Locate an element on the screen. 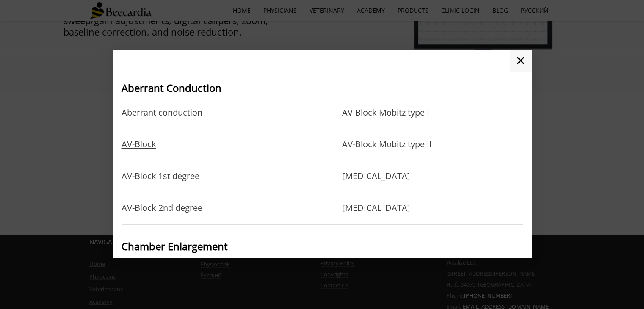 This screenshot has width=644, height=309. a: AV-Block Mobitz type II is located at coordinates (387, 153).